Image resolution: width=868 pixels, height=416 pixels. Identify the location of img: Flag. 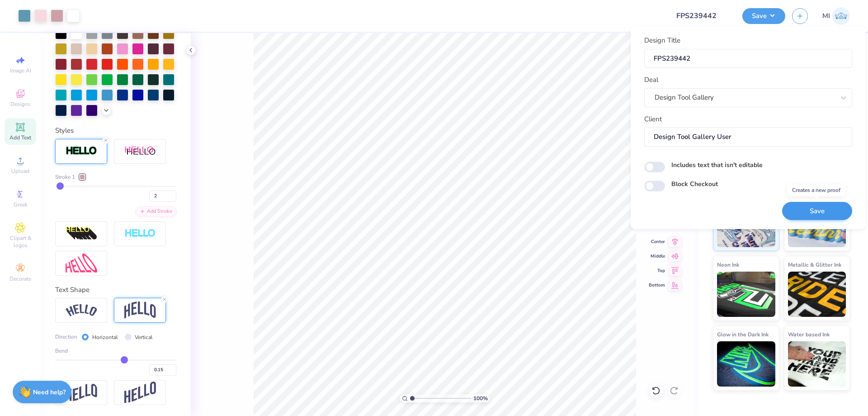
(82, 393).